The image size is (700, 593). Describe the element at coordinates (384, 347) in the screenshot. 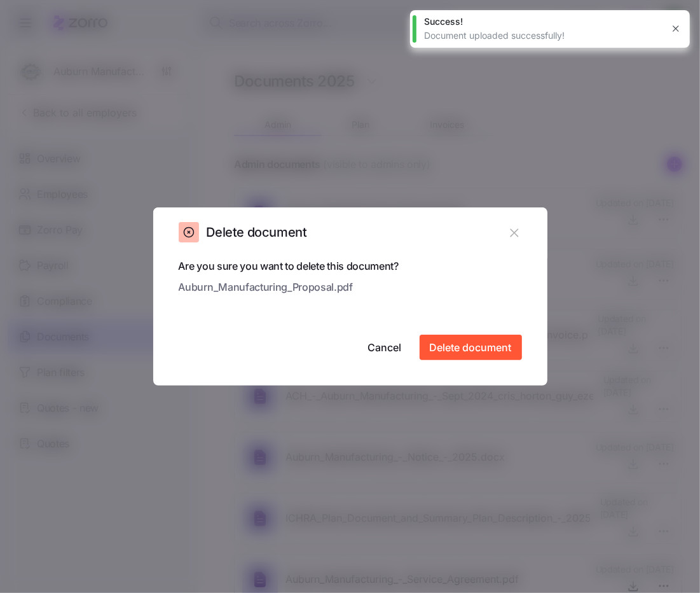

I see `button: Cancel` at that location.